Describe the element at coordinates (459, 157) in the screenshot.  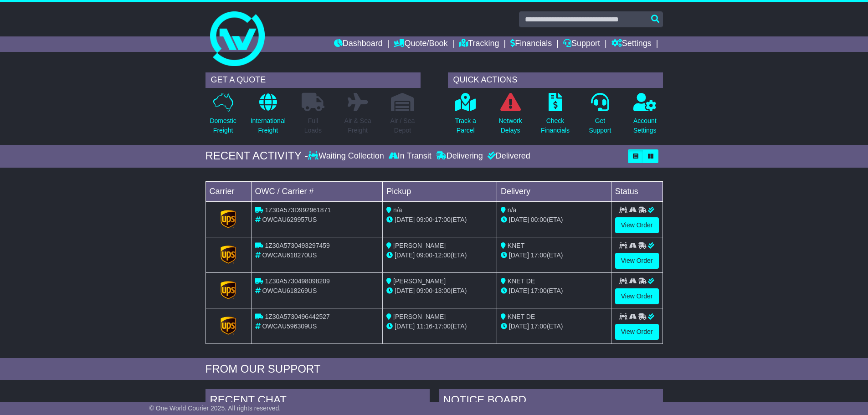
I see `div: Delivering` at that location.